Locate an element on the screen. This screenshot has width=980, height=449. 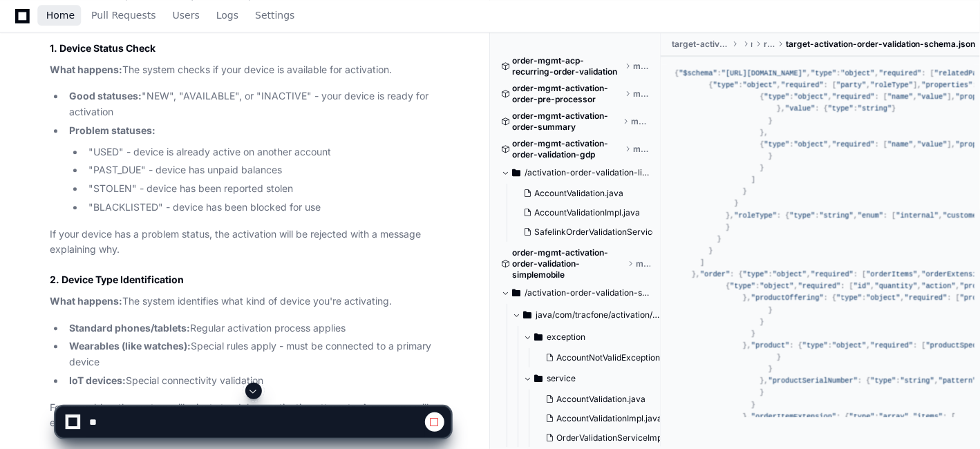
span: Home is located at coordinates (60, 15).